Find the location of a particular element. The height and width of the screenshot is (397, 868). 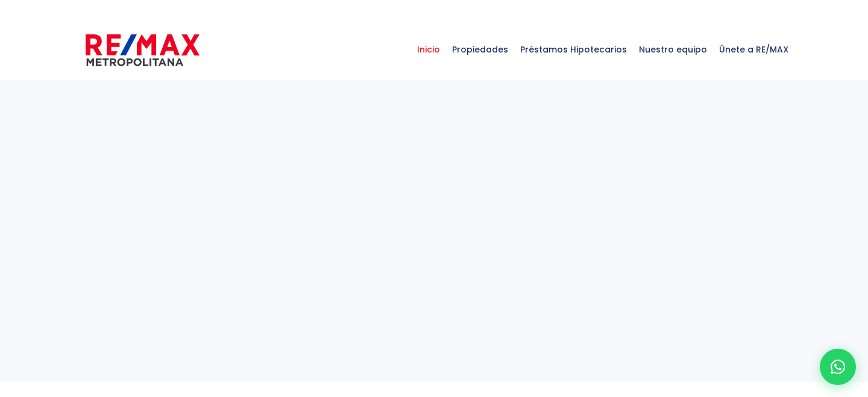

span: Únete a RE/MAX is located at coordinates (754, 49).